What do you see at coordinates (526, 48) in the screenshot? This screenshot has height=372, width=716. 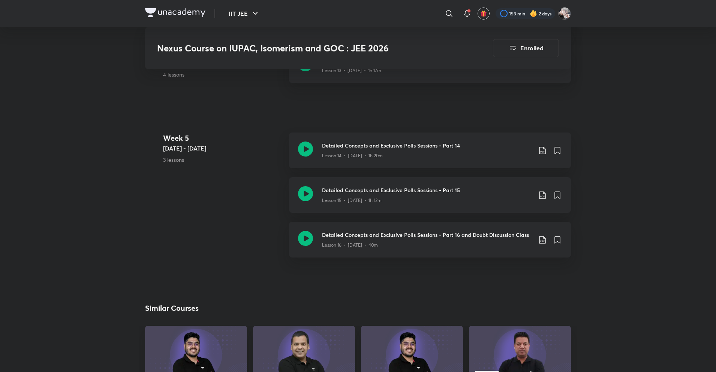 I see `button: Enrolled` at bounding box center [526, 48].